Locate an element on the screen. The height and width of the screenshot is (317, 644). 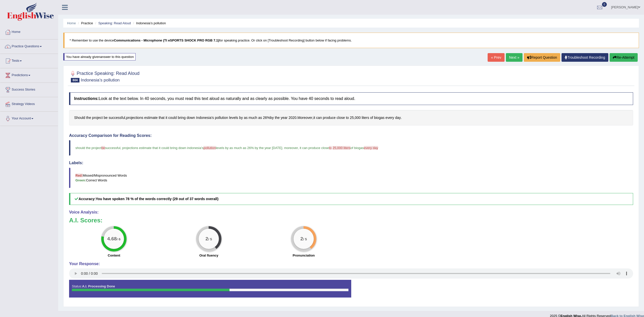
b: Red: is located at coordinates (79, 175).